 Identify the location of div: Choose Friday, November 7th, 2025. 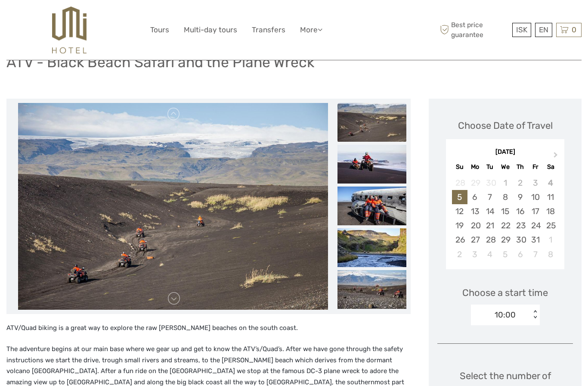
(535, 254).